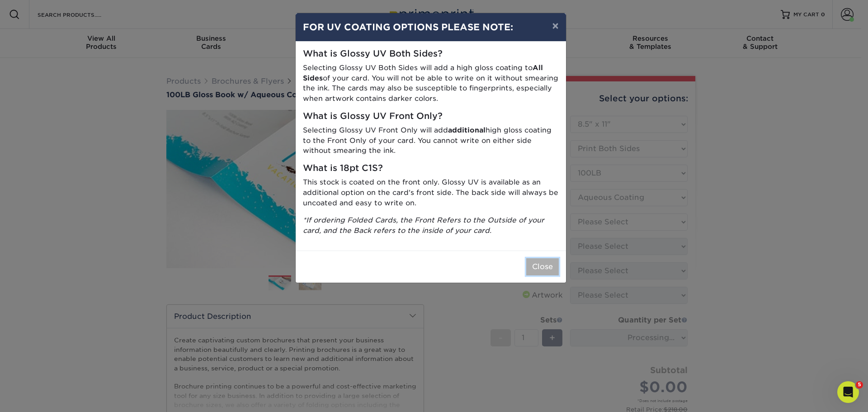 The width and height of the screenshot is (868, 412). What do you see at coordinates (467, 130) in the screenshot?
I see `strong: additional` at bounding box center [467, 130].